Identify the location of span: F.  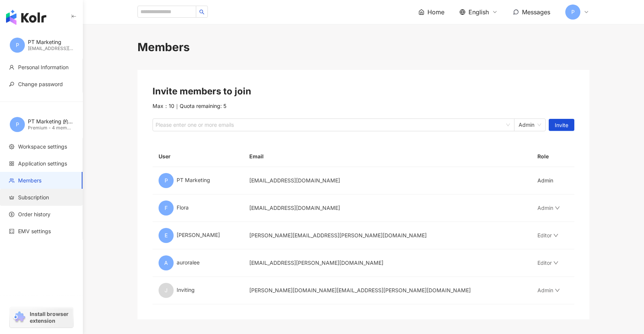
(166, 208).